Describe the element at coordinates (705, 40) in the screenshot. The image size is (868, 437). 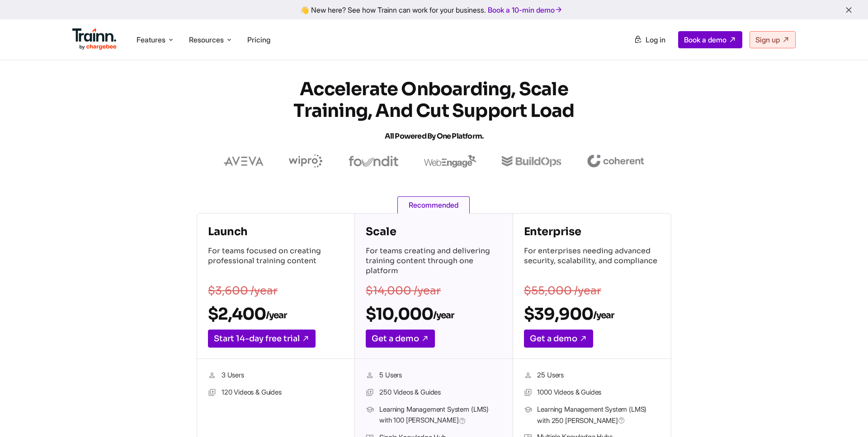
I see `span: Book a demo` at that location.